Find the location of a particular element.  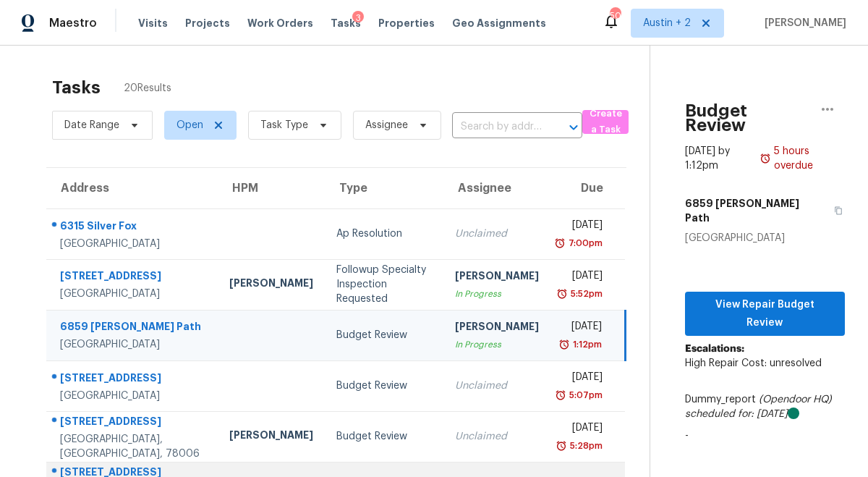

th: Due is located at coordinates (588, 188).